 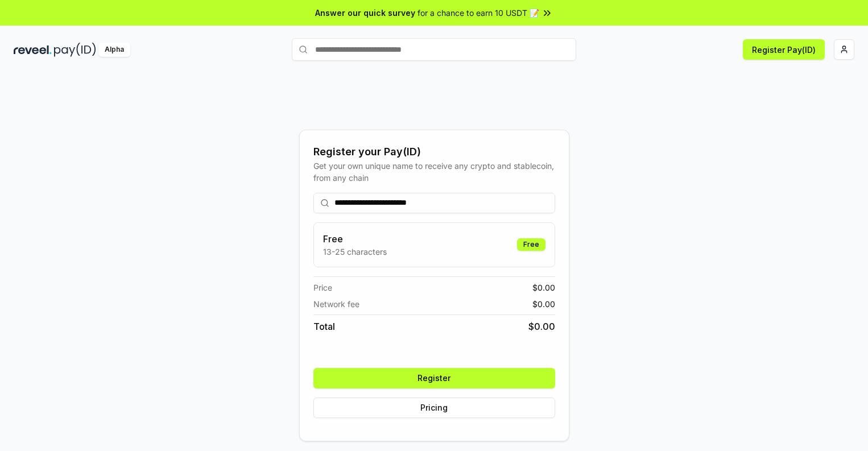 I want to click on h3: Free, so click(x=355, y=239).